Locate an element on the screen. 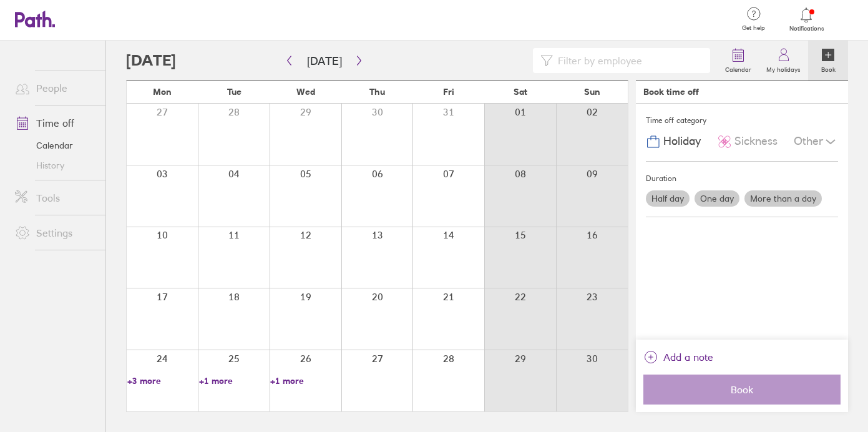 This screenshot has height=432, width=868. label: Half day is located at coordinates (668, 198).